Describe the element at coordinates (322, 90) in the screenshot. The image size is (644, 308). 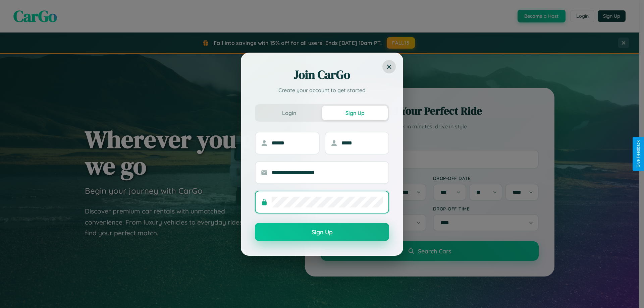
I see `p: Create your account to get started` at that location.